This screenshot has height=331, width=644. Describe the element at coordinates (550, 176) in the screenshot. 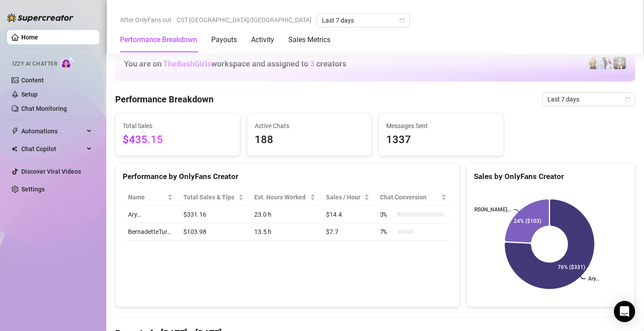

I see `div: Sales by OnlyFans Creator` at that location.